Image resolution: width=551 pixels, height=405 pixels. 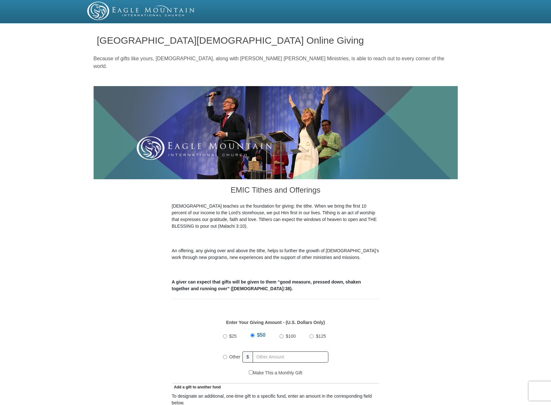 What do you see at coordinates (261, 335) in the screenshot?
I see `span: $50` at bounding box center [261, 335].